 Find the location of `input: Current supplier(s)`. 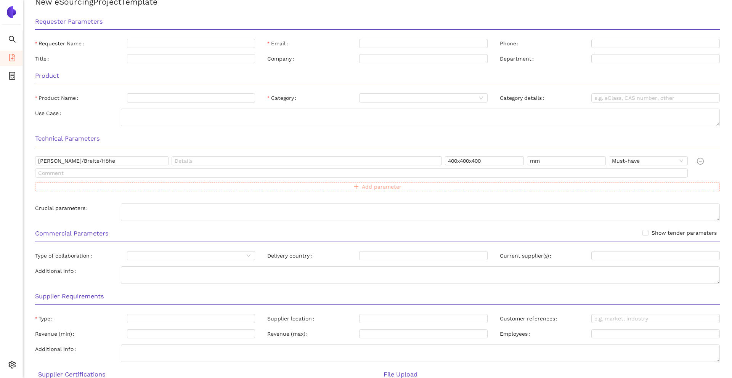

input: Current supplier(s) is located at coordinates (656, 256).